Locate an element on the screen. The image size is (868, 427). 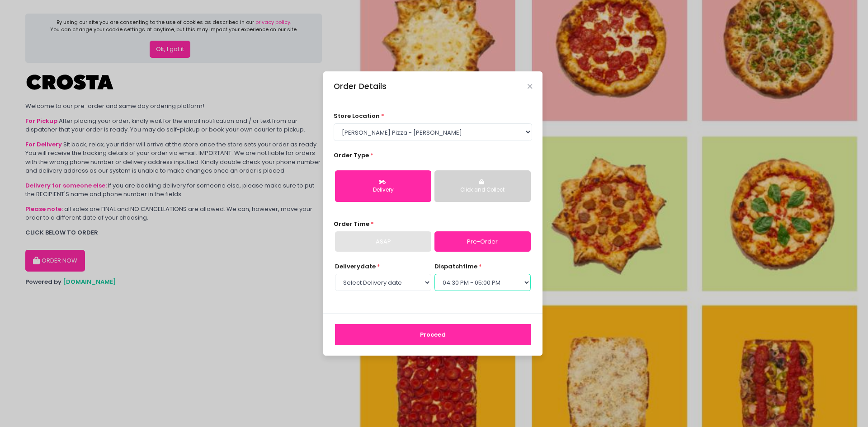
span: Order Type is located at coordinates (351, 155).